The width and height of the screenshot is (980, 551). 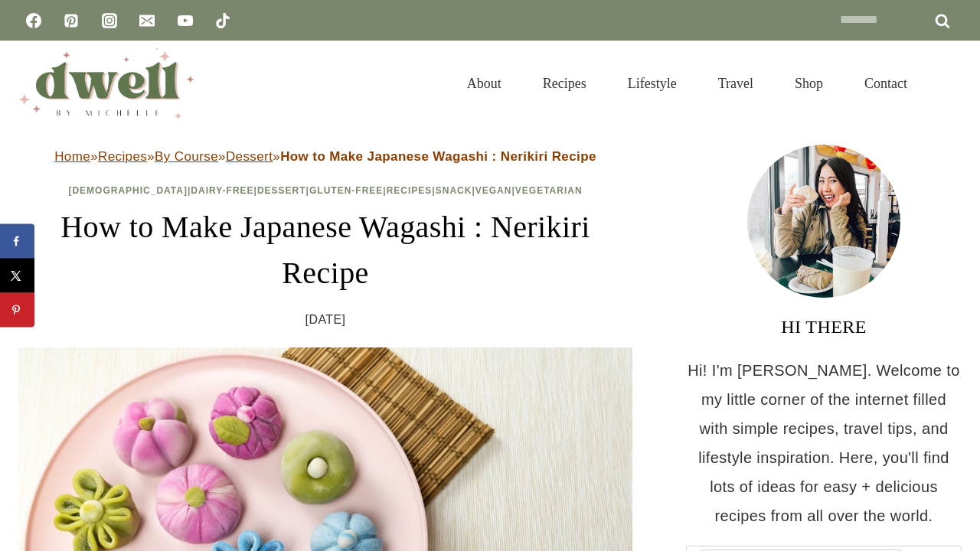 I want to click on img: DWELL by michelle, so click(x=106, y=84).